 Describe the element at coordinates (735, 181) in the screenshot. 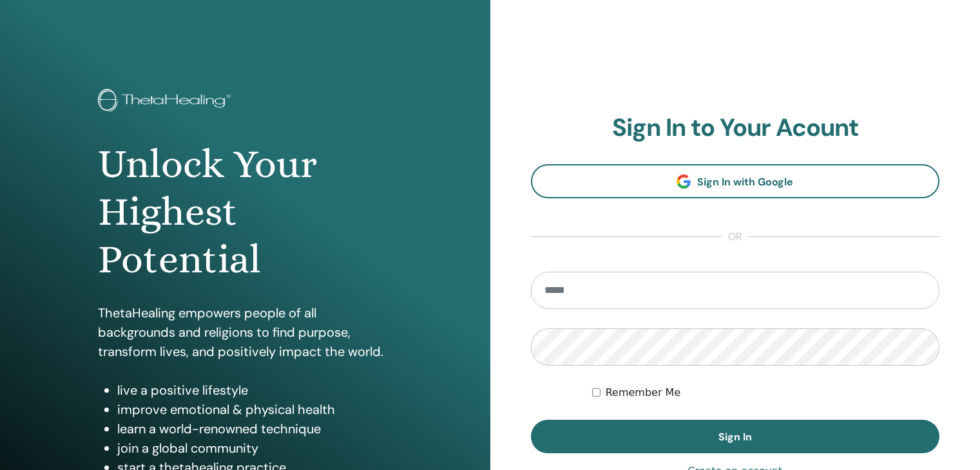

I see `a: Sign In with Google` at that location.